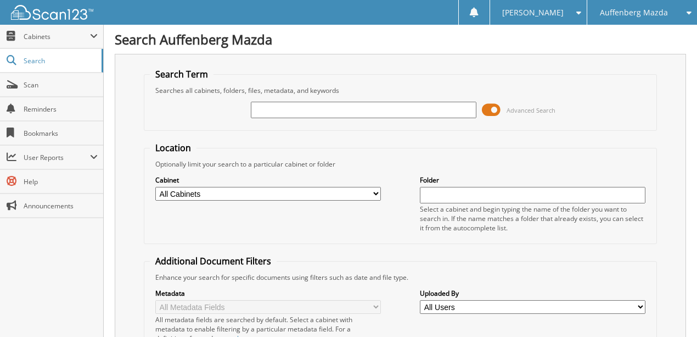 This screenshot has width=697, height=337. I want to click on label: Cabinet, so click(268, 180).